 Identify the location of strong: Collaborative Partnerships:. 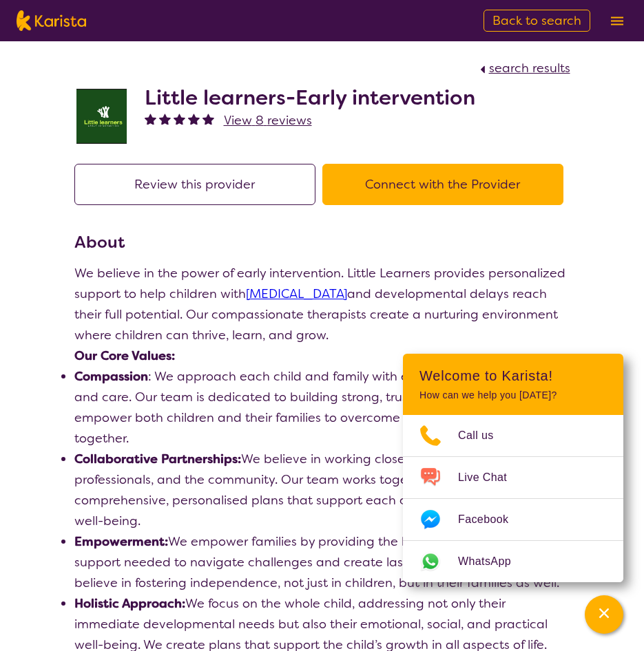
(157, 459).